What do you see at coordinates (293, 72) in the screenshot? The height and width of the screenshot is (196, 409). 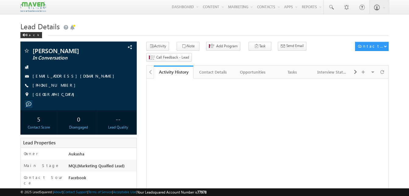 I see `a: Tasks` at bounding box center [293, 72].